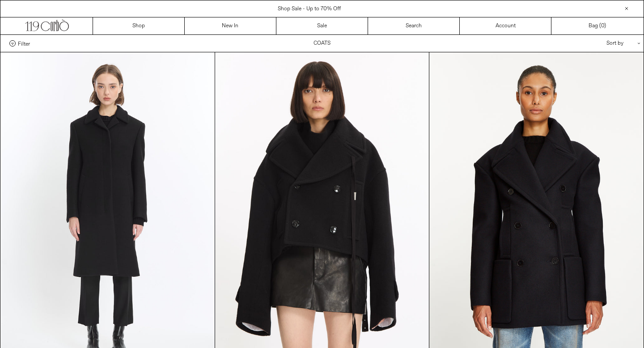 The height and width of the screenshot is (348, 644). I want to click on span: Filter, so click(24, 43).